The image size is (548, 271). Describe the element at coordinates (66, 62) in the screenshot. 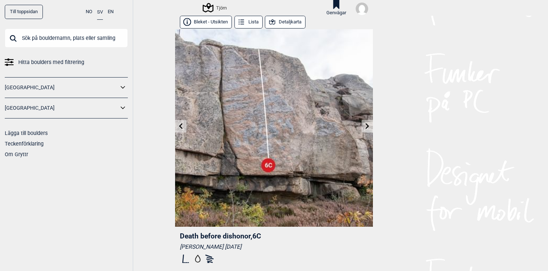

I see `a: Hitta boulders med filtrering` at that location.